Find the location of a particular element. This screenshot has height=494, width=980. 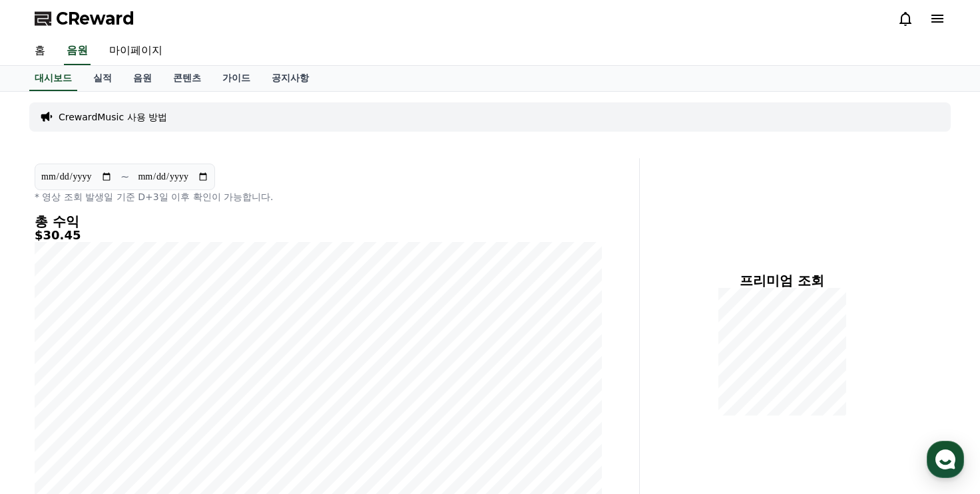

a: 실적 is located at coordinates (103, 78).